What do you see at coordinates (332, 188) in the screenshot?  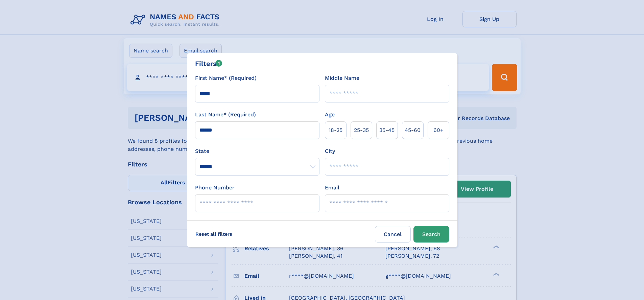 I see `label: Email` at bounding box center [332, 188].